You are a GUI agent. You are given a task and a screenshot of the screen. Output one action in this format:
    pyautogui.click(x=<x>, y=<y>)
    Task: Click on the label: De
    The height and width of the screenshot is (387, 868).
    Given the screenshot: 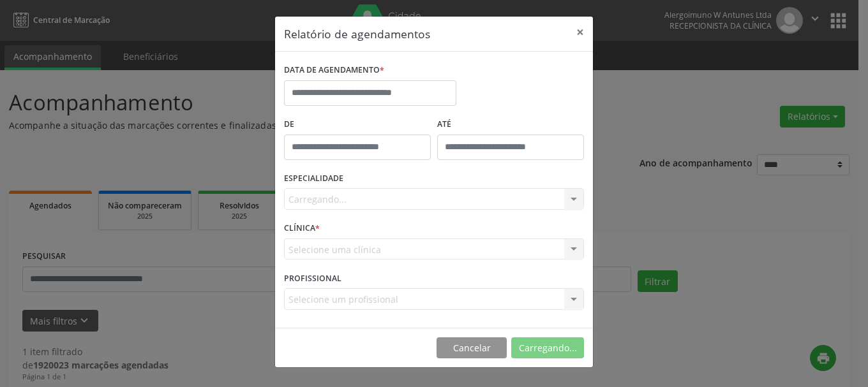 What is the action you would take?
    pyautogui.click(x=358, y=124)
    